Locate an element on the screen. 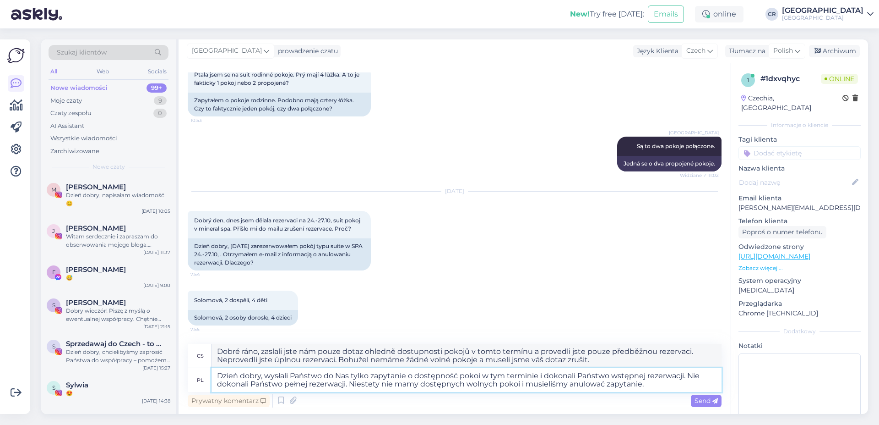  p: Tagi klienta is located at coordinates (800, 139).